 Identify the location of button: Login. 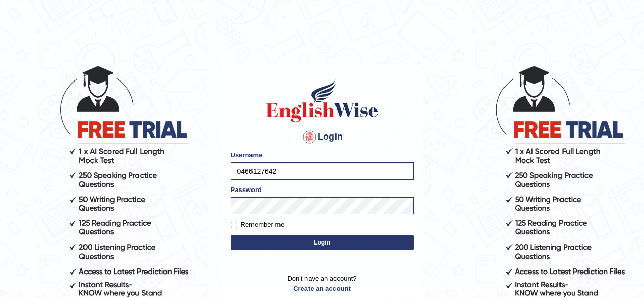
(322, 243).